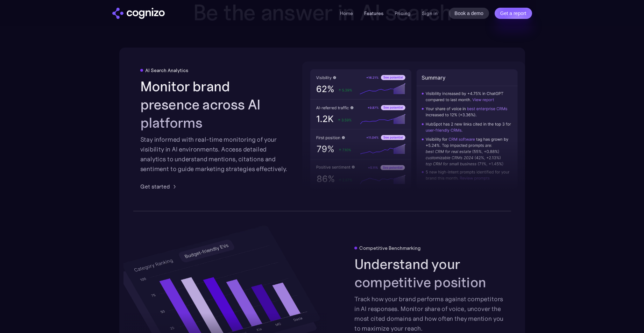  Describe the element at coordinates (215, 104) in the screenshot. I see `h2: Monitor brand presence across AI platforms` at that location.